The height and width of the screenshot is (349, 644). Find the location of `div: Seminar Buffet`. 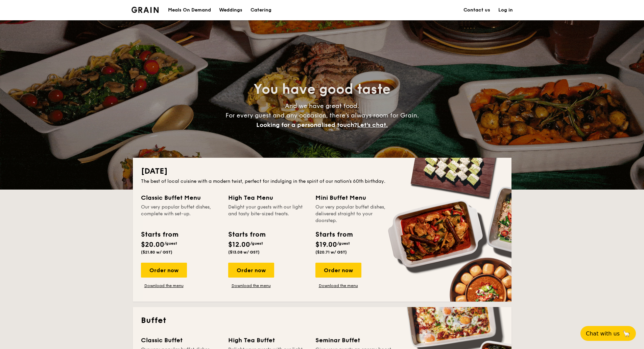

div: Seminar Buffet is located at coordinates (355, 340).